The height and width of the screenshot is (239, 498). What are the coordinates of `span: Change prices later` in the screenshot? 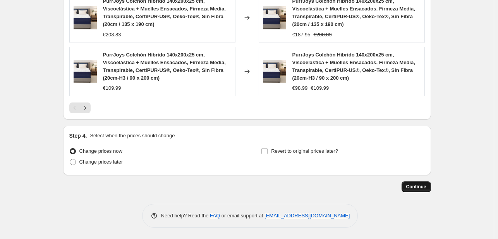 It's located at (101, 162).